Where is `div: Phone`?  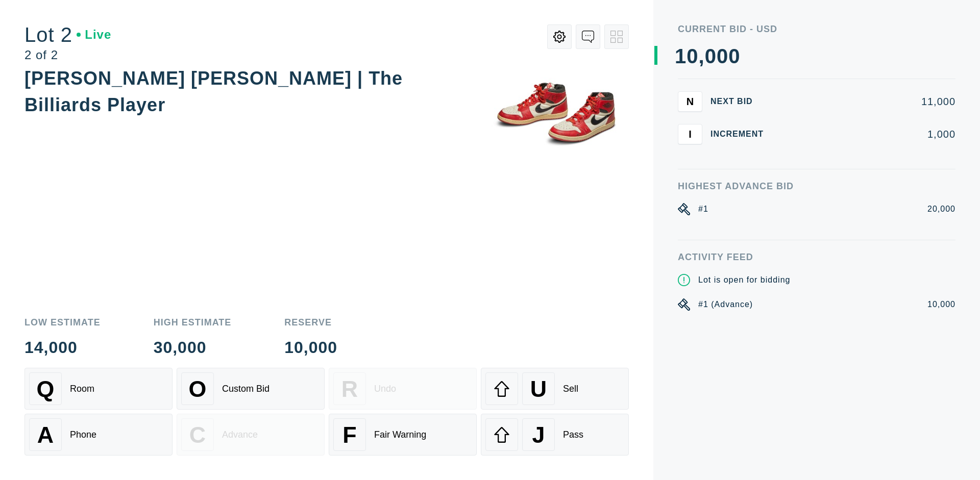 div: Phone is located at coordinates (83, 435).